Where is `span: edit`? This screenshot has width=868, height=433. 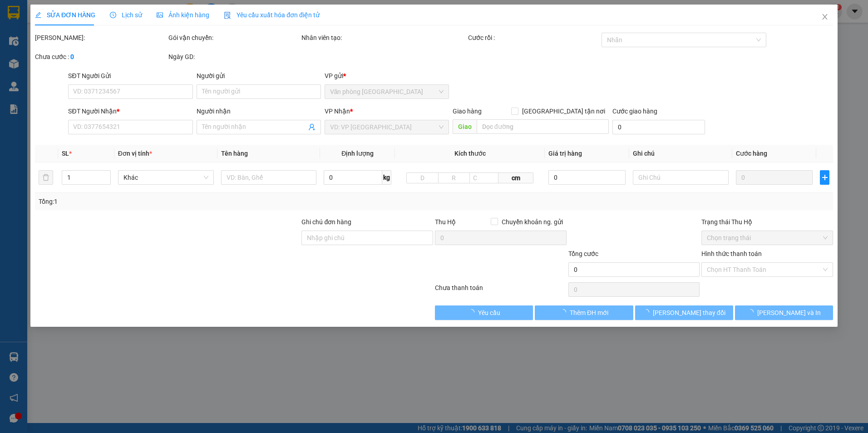 span: edit is located at coordinates (38, 15).